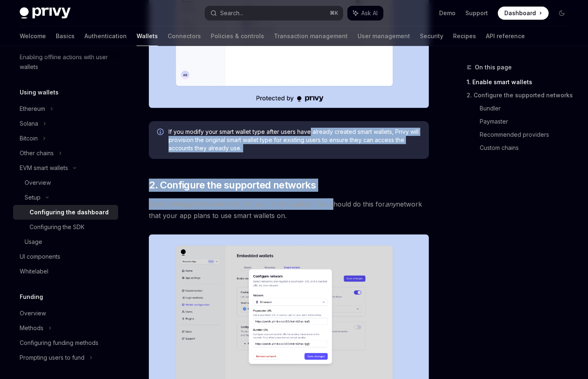 Image resolution: width=588 pixels, height=379 pixels. Describe the element at coordinates (66, 62) in the screenshot. I see `a: Enabling offline actions with user wallets` at that location.